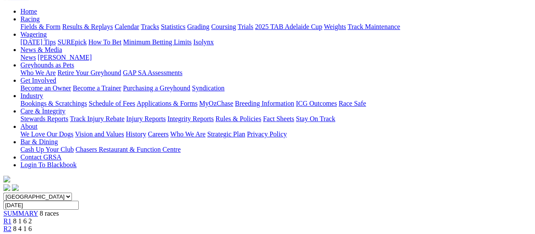 The image size is (535, 234). What do you see at coordinates (41, 49) in the screenshot?
I see `a: News & Media` at bounding box center [41, 49].